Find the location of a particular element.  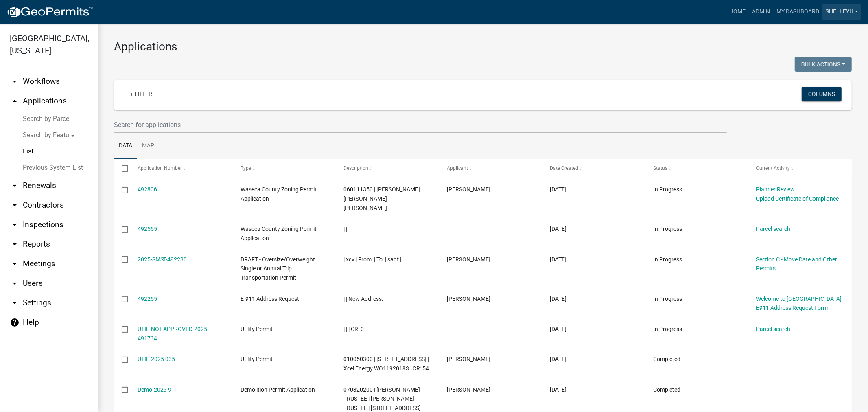

span: Deborah A. Grosko is located at coordinates (468, 359).